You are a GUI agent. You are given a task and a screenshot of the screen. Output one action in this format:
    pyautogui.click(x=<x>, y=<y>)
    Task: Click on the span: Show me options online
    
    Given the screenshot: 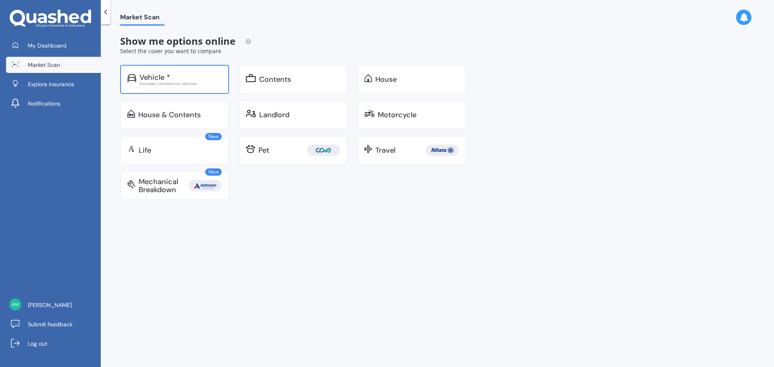 What is the action you would take?
    pyautogui.click(x=186, y=41)
    